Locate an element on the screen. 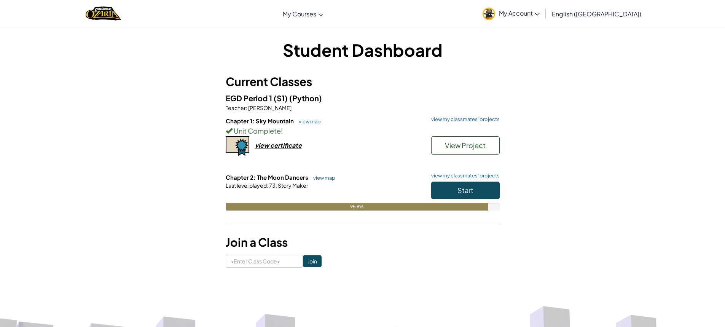 This screenshot has width=725, height=327. span: Story Maker is located at coordinates (293, 185).